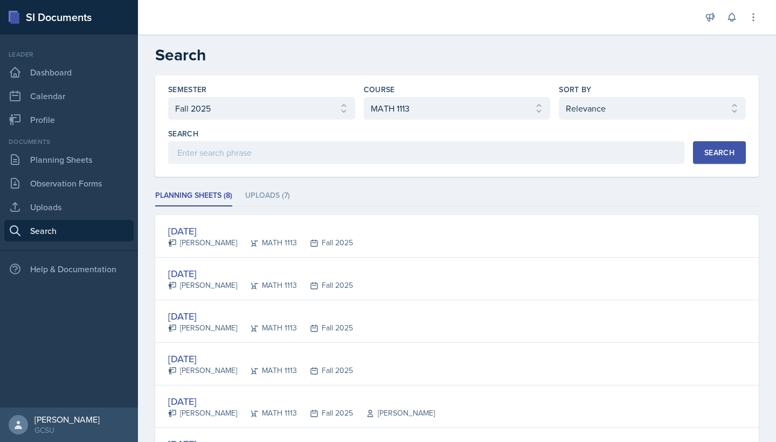  I want to click on a: Calendar, so click(69, 96).